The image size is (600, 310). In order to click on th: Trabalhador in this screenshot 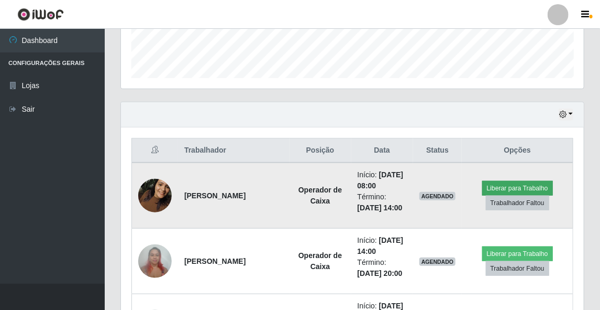, I will do `click(234, 150)`.